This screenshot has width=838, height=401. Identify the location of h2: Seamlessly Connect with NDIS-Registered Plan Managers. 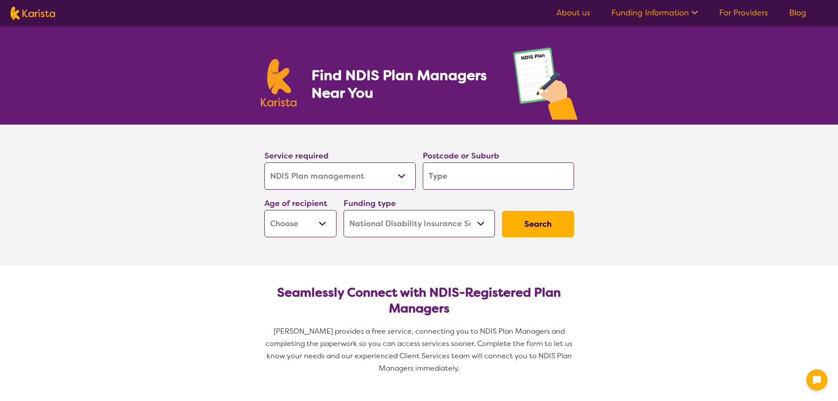
(419, 301).